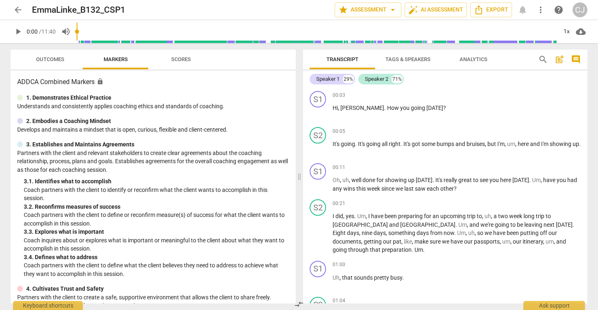 The image size is (598, 310). What do you see at coordinates (357, 180) in the screenshot?
I see `span: well` at bounding box center [357, 180].